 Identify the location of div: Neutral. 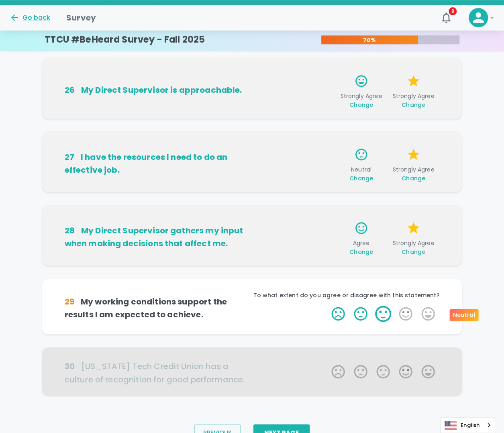
(464, 315).